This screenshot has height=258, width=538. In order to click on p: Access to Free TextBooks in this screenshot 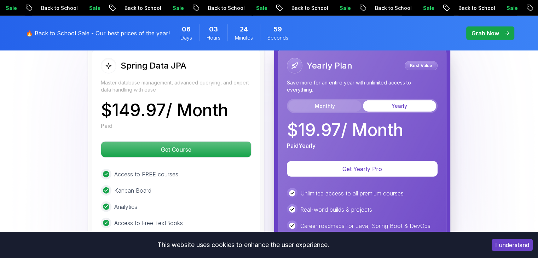, I will do `click(148, 223)`.